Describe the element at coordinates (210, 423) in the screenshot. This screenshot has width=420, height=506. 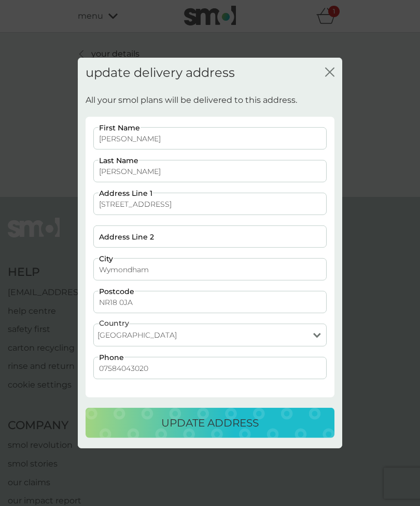
I see `p: update address` at that location.